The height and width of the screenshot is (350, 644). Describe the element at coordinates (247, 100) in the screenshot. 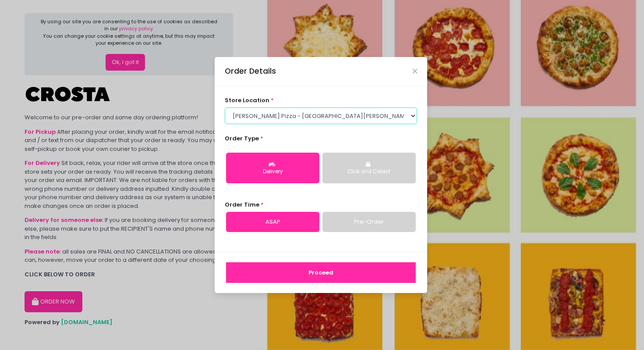

I see `span: store location` at that location.